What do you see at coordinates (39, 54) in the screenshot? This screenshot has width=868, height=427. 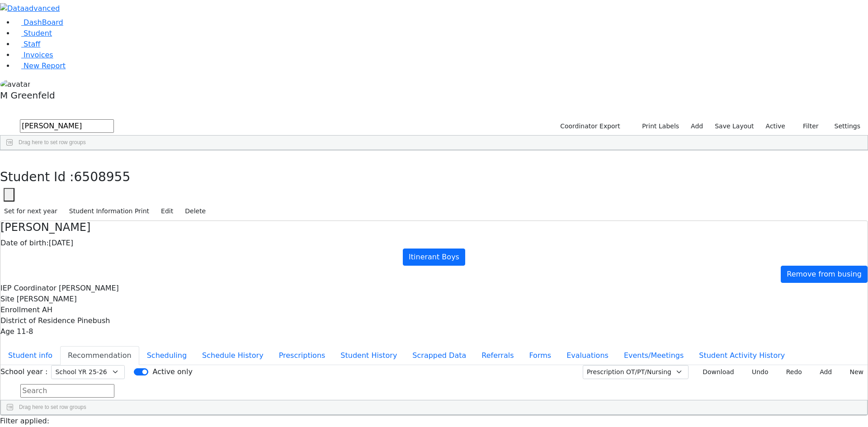 I see `span: Invoices` at bounding box center [39, 54].